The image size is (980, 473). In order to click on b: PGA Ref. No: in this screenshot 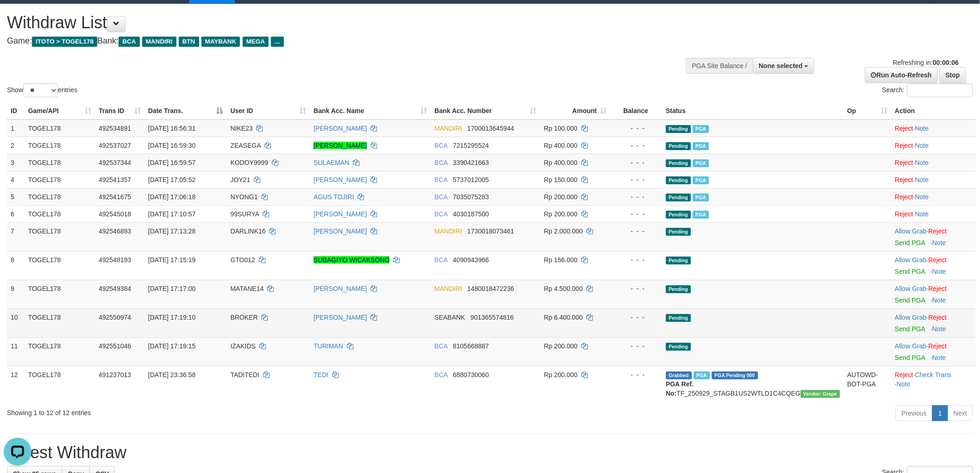, I will do `click(680, 389)`.